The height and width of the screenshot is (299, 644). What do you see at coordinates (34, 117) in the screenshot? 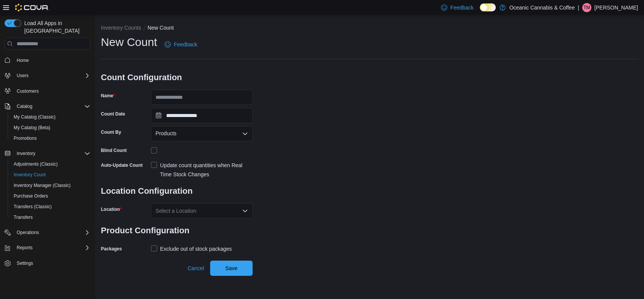
I see `a: My Catalog (Classic)` at bounding box center [34, 117].